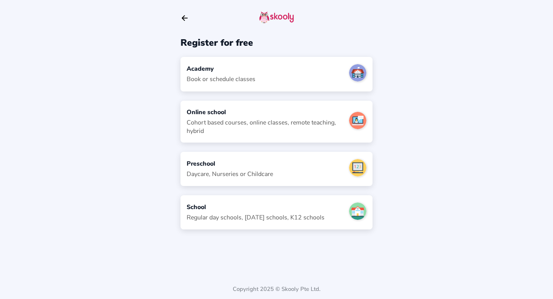 The width and height of the screenshot is (553, 299). I want to click on img: skooly-logo.png, so click(277, 17).